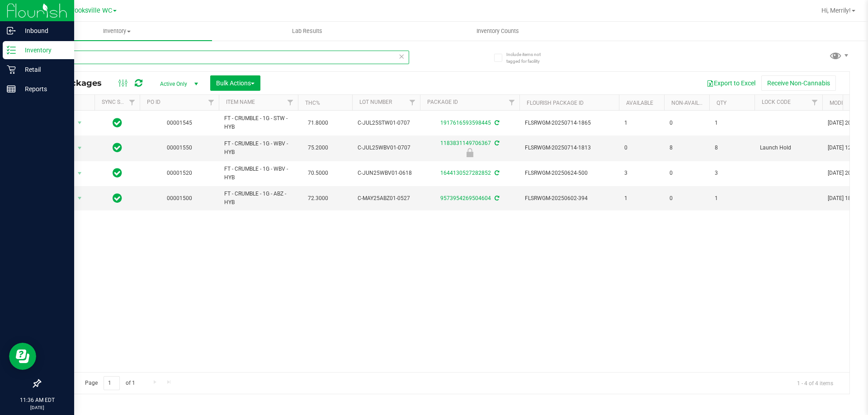  I want to click on a: THC%, so click(312, 103).